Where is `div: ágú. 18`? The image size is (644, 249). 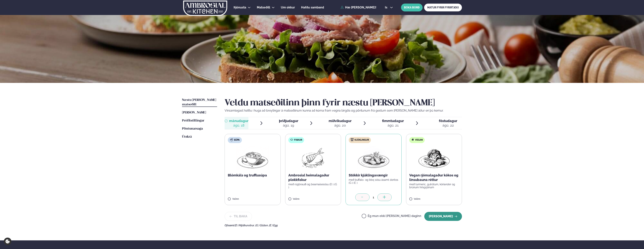 div: ágú. 18 is located at coordinates (239, 126).